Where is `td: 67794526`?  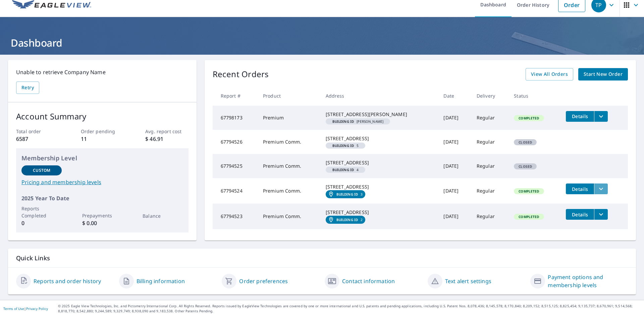 td: 67794526 is located at coordinates (235, 142).